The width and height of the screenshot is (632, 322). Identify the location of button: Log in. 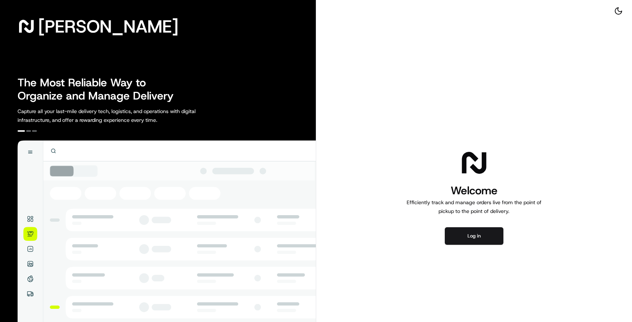
(474, 236).